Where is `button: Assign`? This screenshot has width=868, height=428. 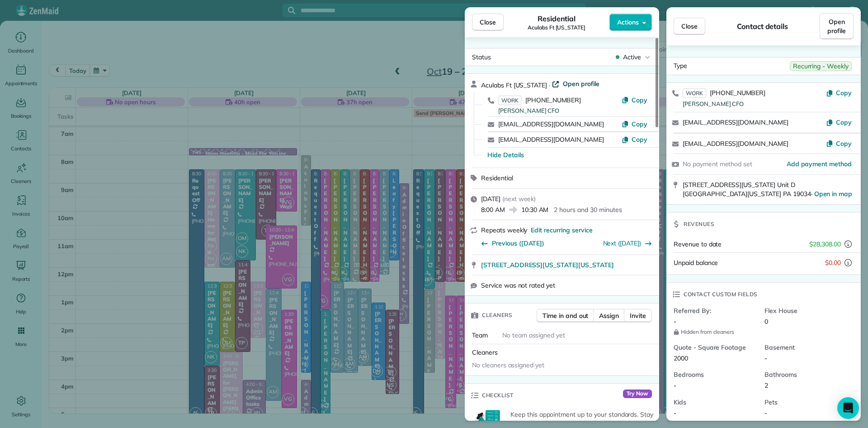 button: Assign is located at coordinates (609, 316).